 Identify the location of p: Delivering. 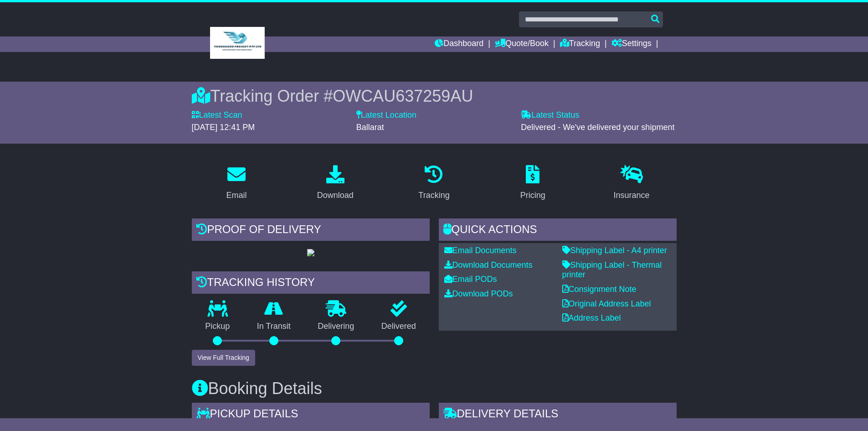
(337, 327).